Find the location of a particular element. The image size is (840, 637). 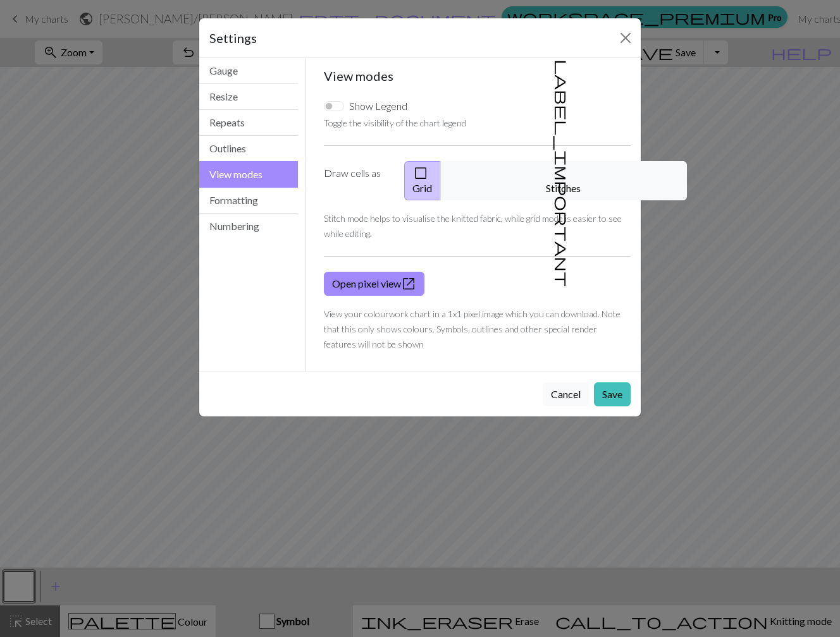

span: open_in_new is located at coordinates (409, 284).